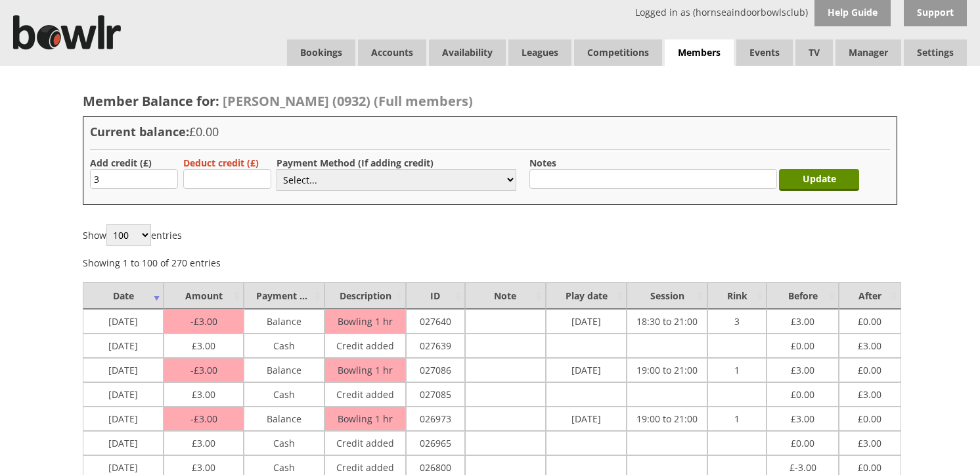  Describe the element at coordinates (868, 52) in the screenshot. I see `span: Manager` at that location.